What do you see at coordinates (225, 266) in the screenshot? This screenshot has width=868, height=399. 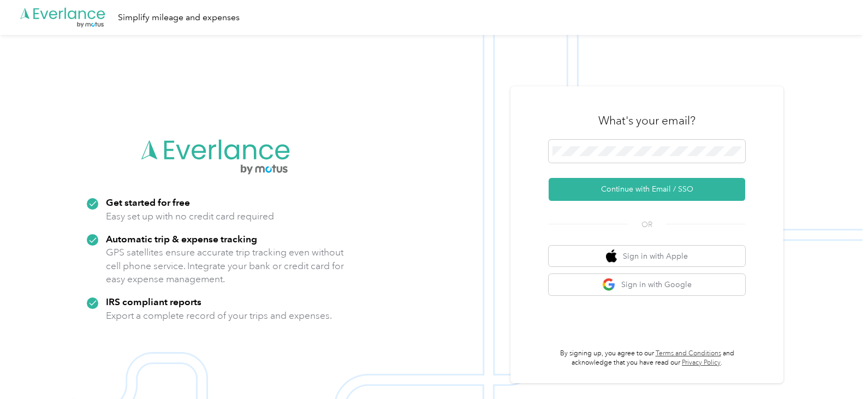 I see `p: GPS satellites ensure accurate trip tracking even without cell phone service. Integrate your bank...` at bounding box center [225, 266].